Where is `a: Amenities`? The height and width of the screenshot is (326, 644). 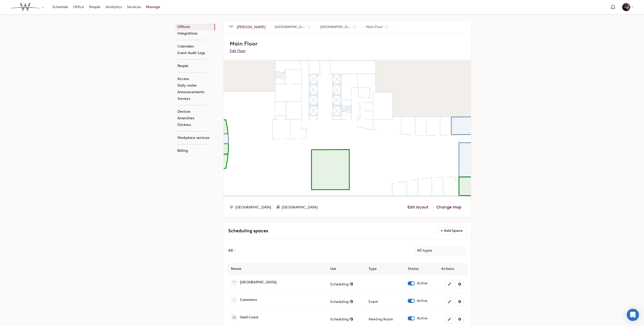
a: Amenities is located at coordinates (195, 118).